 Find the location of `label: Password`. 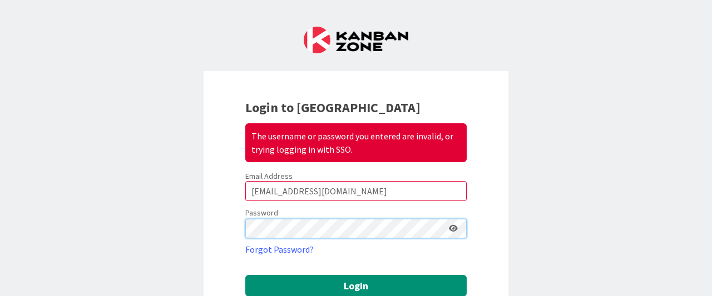

label: Password is located at coordinates (261, 213).